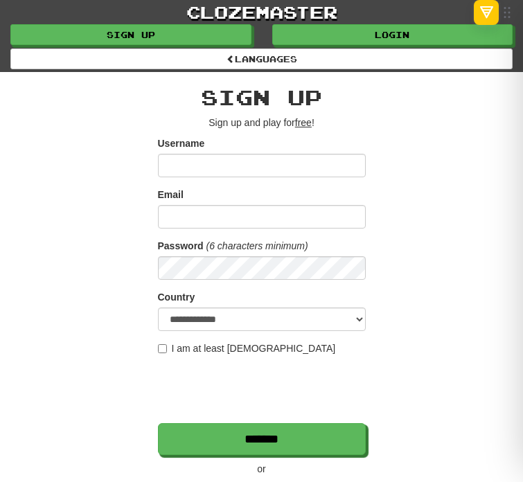  I want to click on a: Sign up, so click(131, 35).